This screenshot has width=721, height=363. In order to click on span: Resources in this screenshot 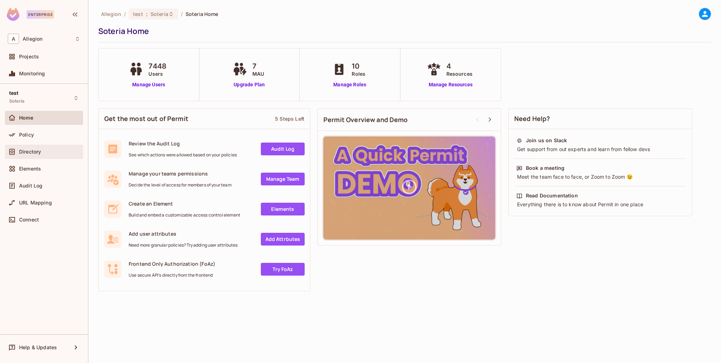, I will do `click(460, 74)`.